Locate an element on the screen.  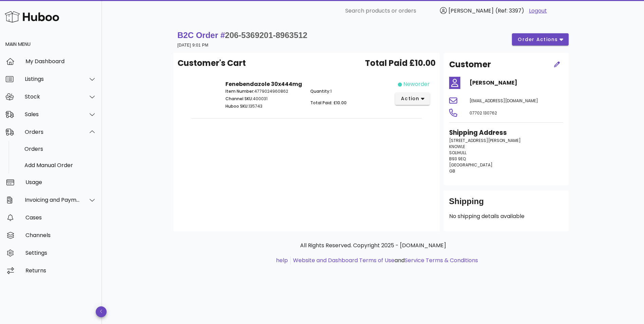
span: Quantity: is located at coordinates (320, 91).